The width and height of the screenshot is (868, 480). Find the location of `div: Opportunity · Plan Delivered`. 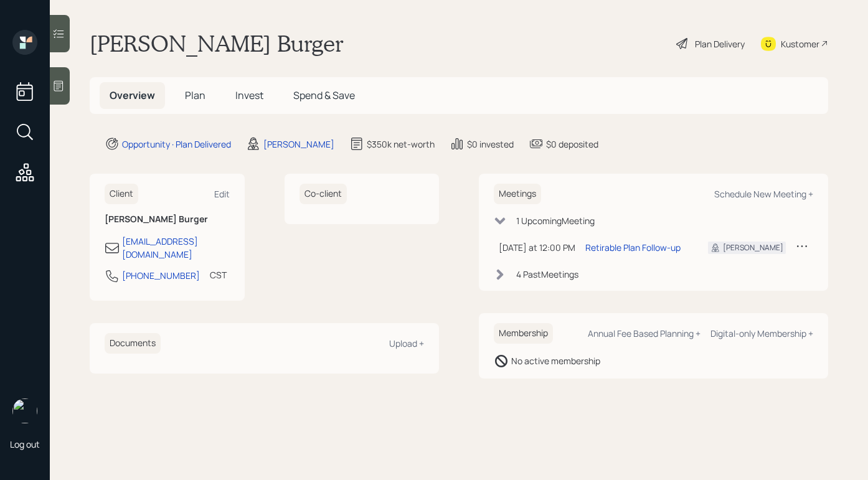

div: Opportunity · Plan Delivered is located at coordinates (176, 144).